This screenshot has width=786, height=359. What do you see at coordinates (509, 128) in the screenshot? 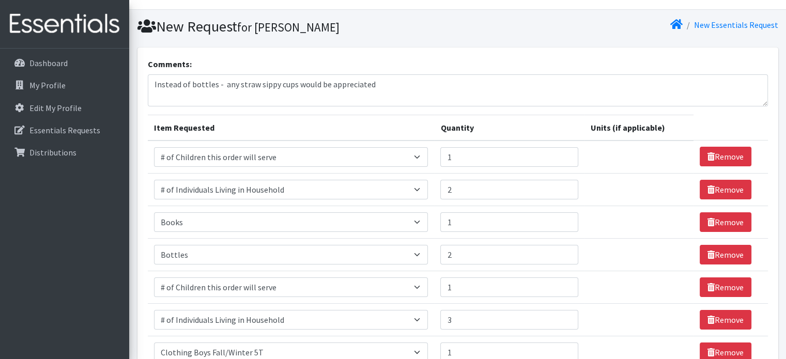
I see `th: Quantity` at bounding box center [509, 128].